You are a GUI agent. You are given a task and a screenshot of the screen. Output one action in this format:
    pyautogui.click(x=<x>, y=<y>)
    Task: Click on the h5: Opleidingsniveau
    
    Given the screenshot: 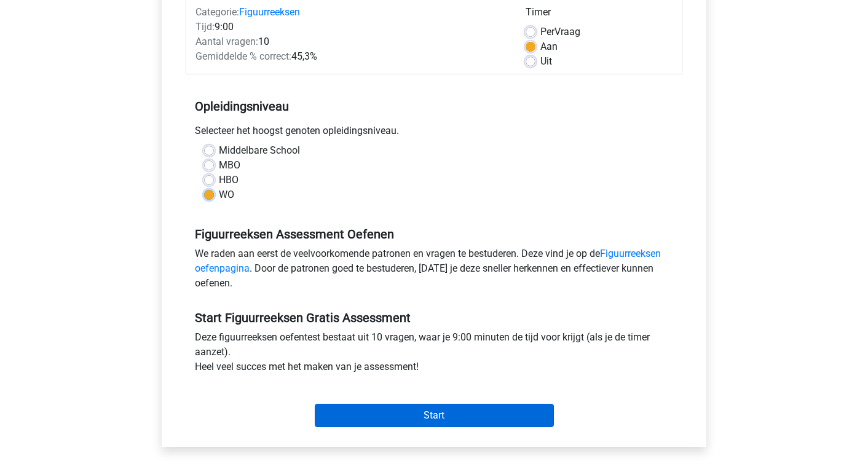 What is the action you would take?
    pyautogui.click(x=434, y=107)
    